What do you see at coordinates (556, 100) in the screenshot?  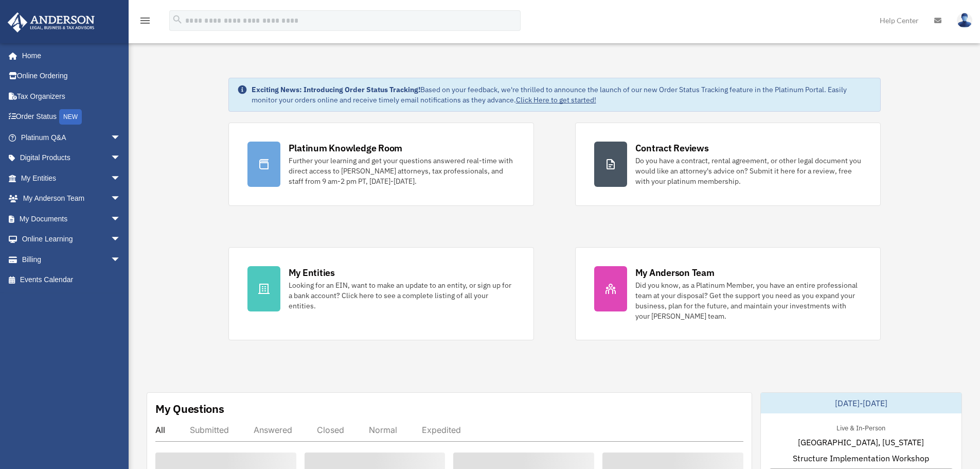 I see `a: Click Here to get started!` at bounding box center [556, 100].